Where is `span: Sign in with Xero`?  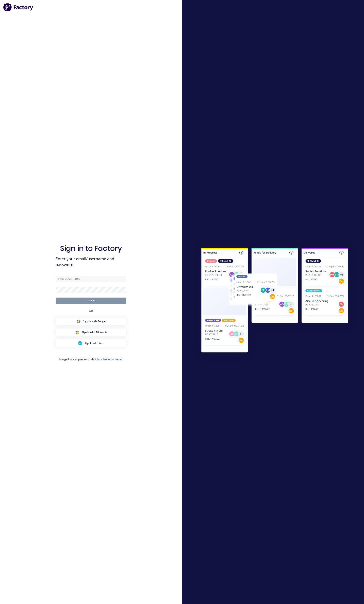
span: Sign in with Xero is located at coordinates (94, 343).